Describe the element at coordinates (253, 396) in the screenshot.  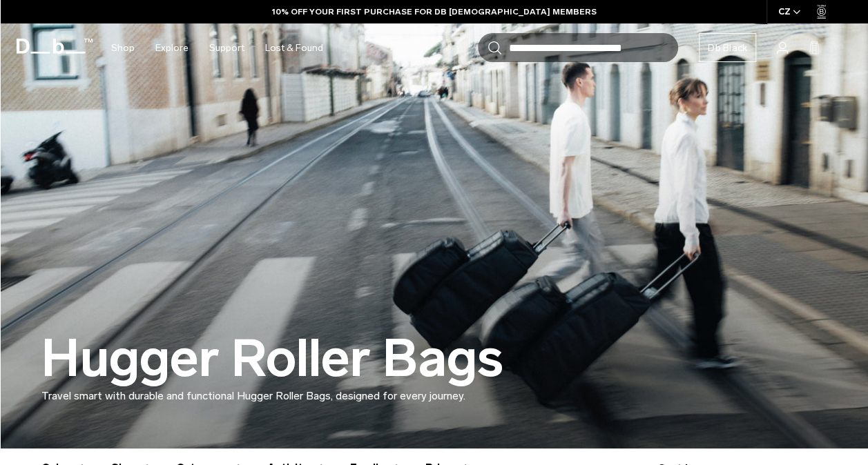
I see `span: Travel smart with durable and functional Hugger Roller Bags, designed for every journey.` at that location.